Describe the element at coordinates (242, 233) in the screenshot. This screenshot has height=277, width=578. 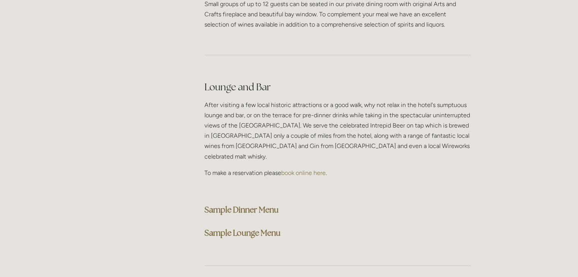
I see `a: Sample Lounge Menu` at that location.